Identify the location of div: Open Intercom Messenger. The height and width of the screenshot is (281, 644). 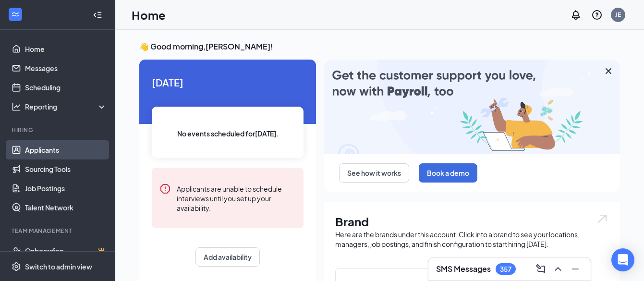
(623, 260).